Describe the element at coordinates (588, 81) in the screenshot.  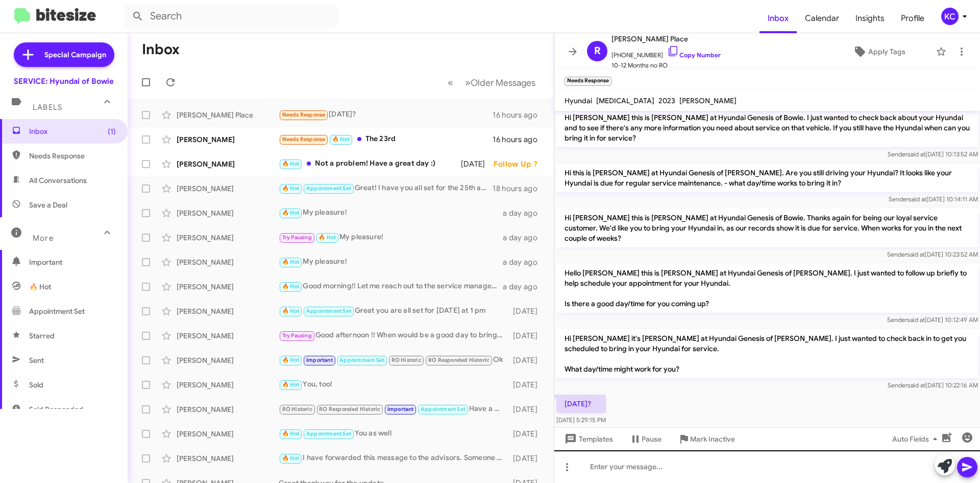
I see `small: Needs Response` at that location.